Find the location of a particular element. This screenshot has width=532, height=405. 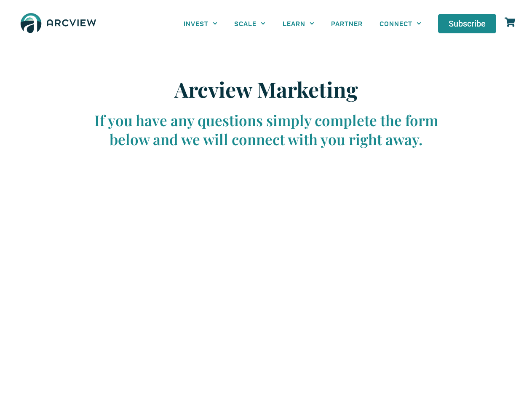

span: Subscribe is located at coordinates (467, 24).